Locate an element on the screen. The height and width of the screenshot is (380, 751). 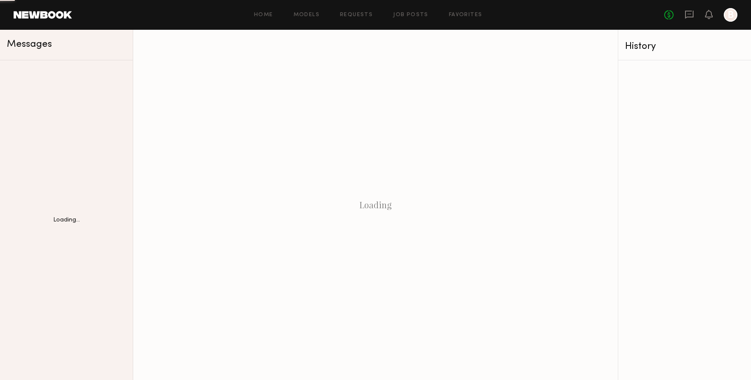
a: Models is located at coordinates (306, 15).